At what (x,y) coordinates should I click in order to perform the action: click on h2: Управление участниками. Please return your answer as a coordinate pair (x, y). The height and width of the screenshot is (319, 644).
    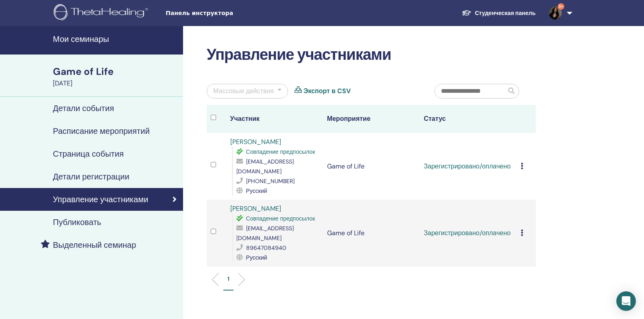
    Looking at the image, I should click on (371, 55).